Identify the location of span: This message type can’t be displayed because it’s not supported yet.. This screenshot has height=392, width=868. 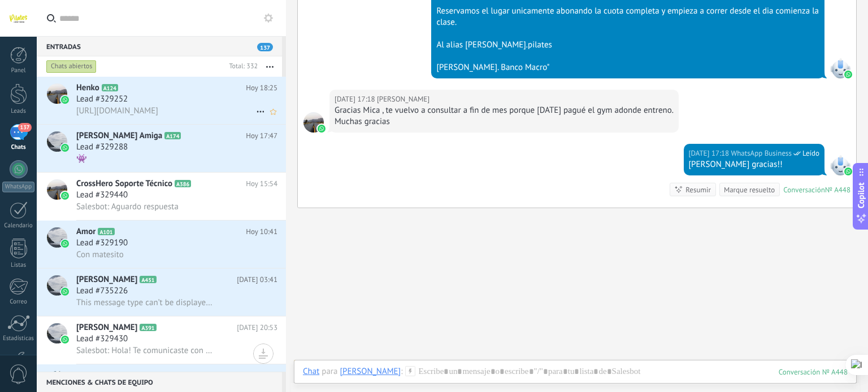
(146, 302).